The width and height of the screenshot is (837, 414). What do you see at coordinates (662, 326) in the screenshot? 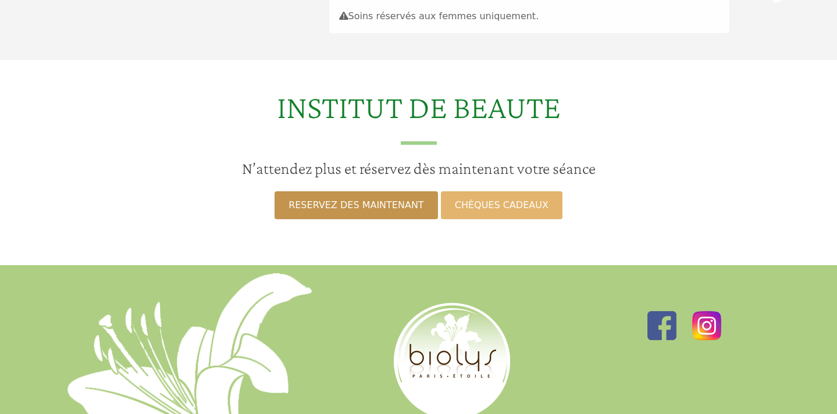
I see `img: Facebook` at bounding box center [662, 326].